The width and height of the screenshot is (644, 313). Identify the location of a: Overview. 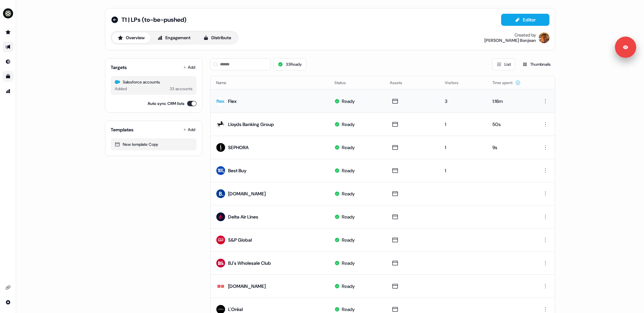
(131, 38).